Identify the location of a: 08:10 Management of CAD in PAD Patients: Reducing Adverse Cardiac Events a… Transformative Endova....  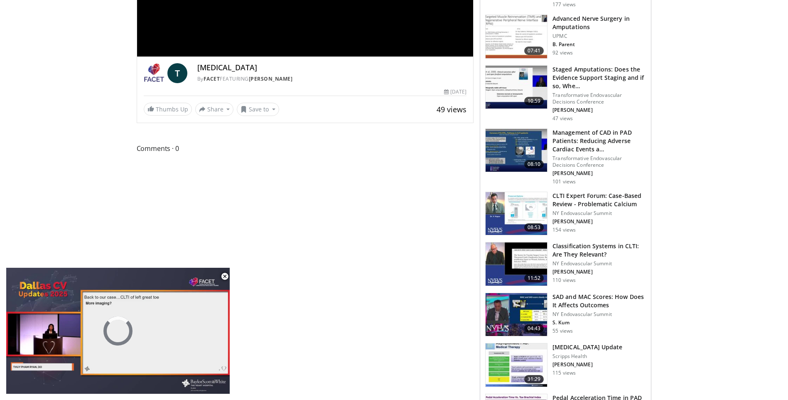
(565, 157).